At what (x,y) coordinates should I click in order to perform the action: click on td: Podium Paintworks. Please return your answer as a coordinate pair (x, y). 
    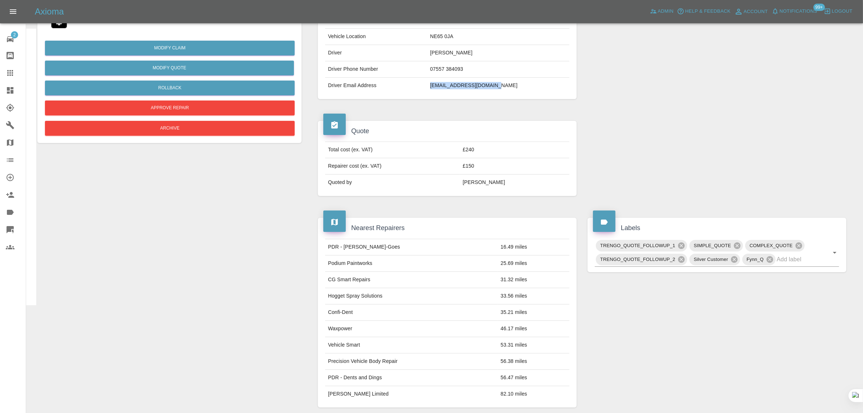
    Looking at the image, I should click on (411, 263).